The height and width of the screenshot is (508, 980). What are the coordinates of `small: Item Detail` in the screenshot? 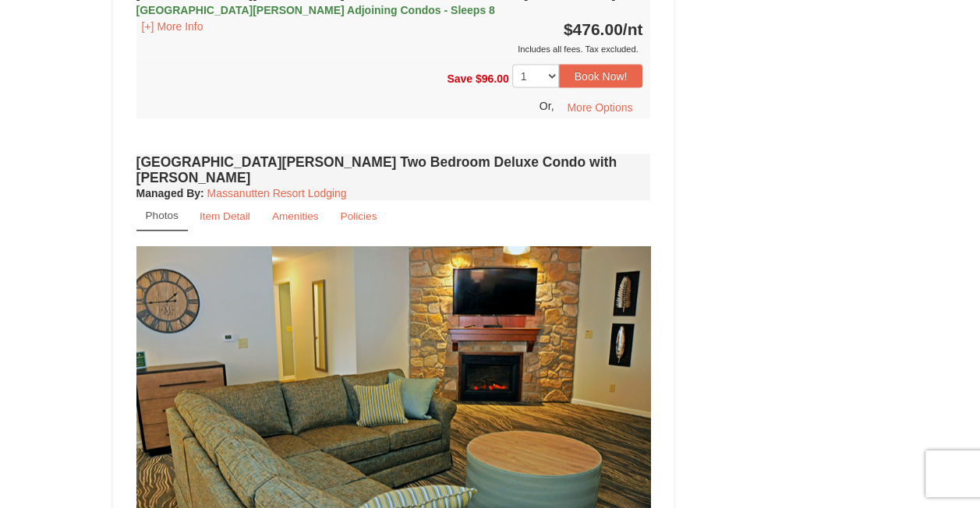 It's located at (225, 216).